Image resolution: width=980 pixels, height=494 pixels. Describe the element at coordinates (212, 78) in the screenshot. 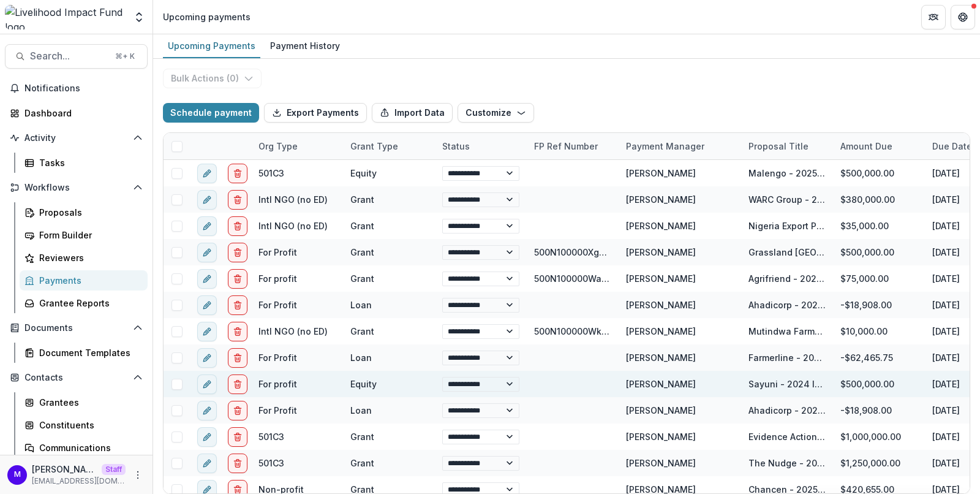

I see `button: Bulk Actions (0)` at that location.